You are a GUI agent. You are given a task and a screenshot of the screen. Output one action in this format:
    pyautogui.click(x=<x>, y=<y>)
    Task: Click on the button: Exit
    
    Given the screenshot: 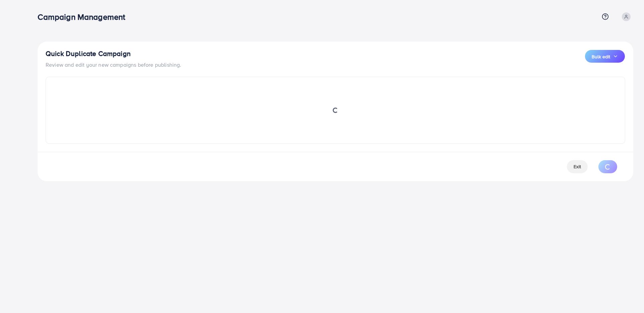 What is the action you would take?
    pyautogui.click(x=577, y=167)
    